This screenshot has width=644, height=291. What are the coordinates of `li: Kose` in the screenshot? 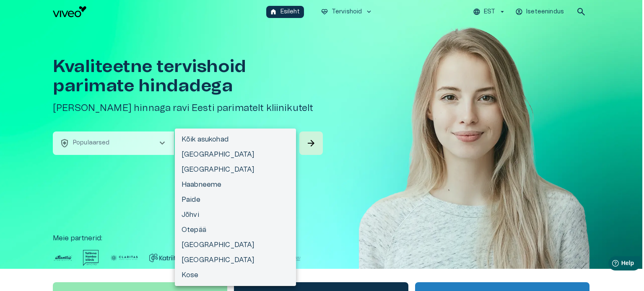 It's located at (235, 275).